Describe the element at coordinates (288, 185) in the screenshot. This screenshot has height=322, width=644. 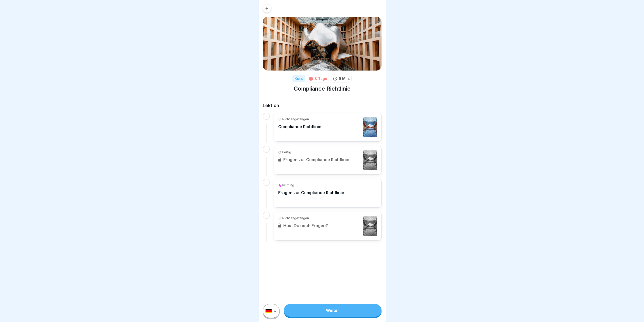
I see `p: Prüfung` at that location.